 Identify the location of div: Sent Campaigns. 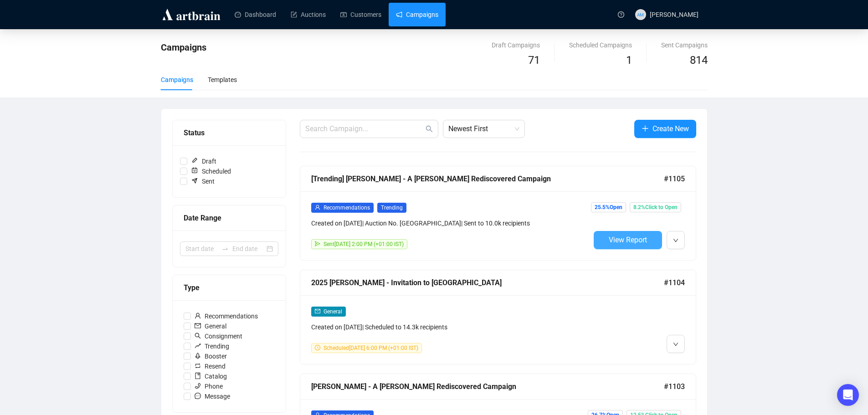
(684, 45).